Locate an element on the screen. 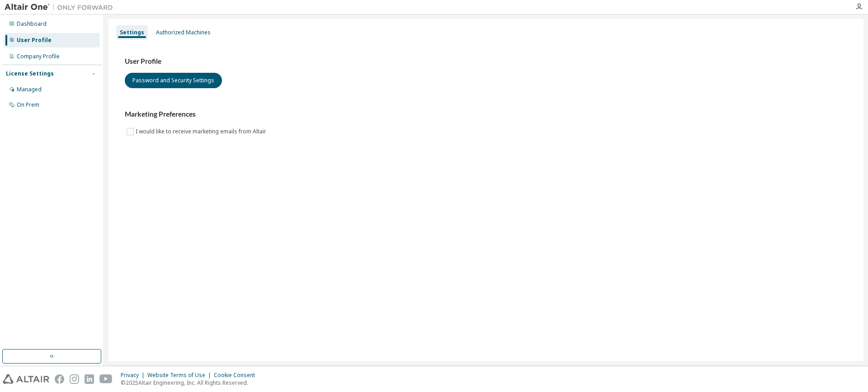 The image size is (868, 392). div: Privacy is located at coordinates (133, 376).